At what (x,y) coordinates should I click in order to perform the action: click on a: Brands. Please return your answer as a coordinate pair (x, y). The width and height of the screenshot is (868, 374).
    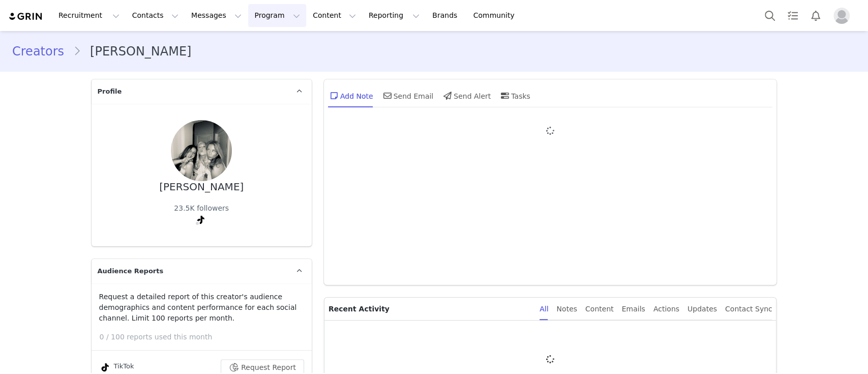
    Looking at the image, I should click on (446, 15).